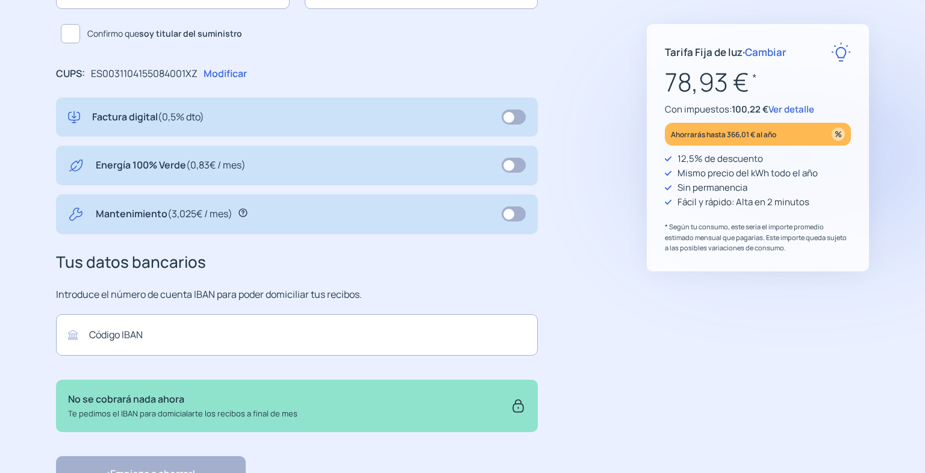 The image size is (925, 473). I want to click on img: rate-E.svg, so click(840, 52).